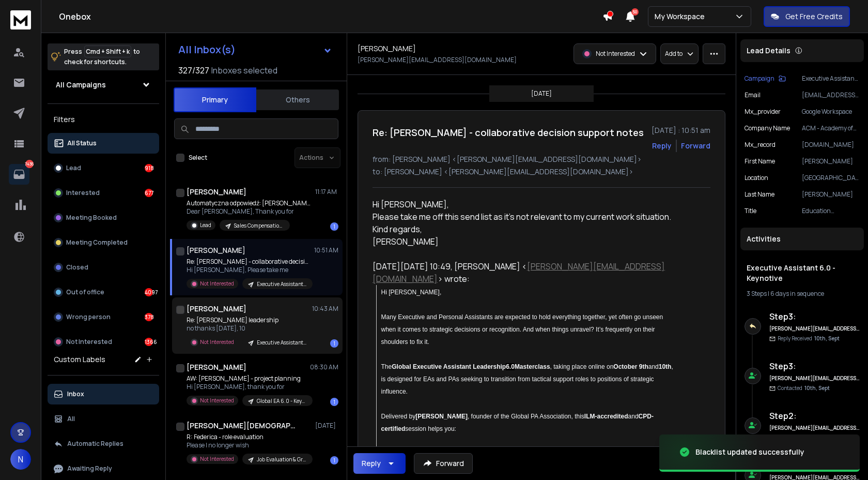 This screenshot has height=480, width=868. I want to click on p: Press to check for shortcuts., so click(102, 57).